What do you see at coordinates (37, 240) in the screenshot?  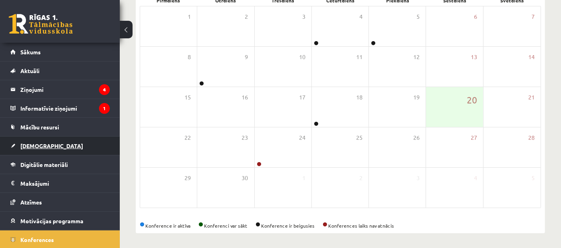 I see `span: Konferences` at bounding box center [37, 240].